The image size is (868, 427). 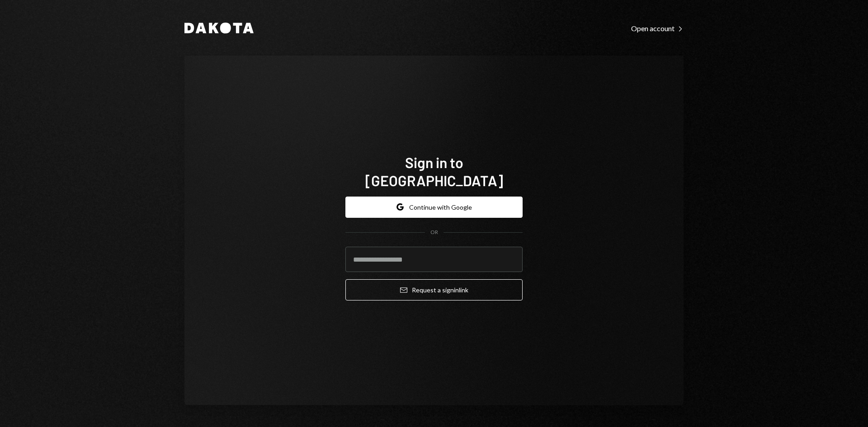 I want to click on div: OR, so click(x=434, y=232).